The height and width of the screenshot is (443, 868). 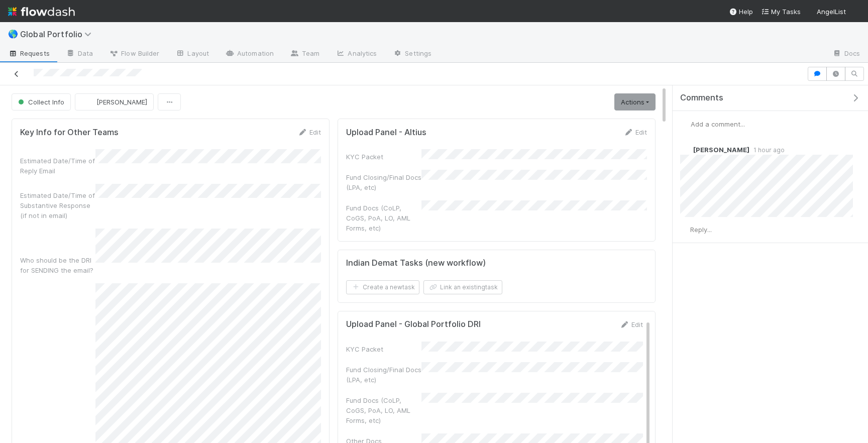 What do you see at coordinates (79, 54) in the screenshot?
I see `a: Data` at bounding box center [79, 54].